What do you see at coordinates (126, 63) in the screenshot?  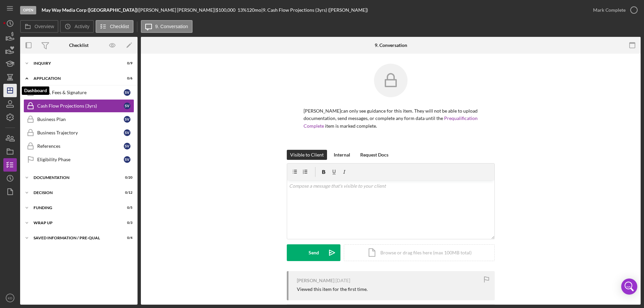 I see `div: 0 / 9` at bounding box center [126, 63].